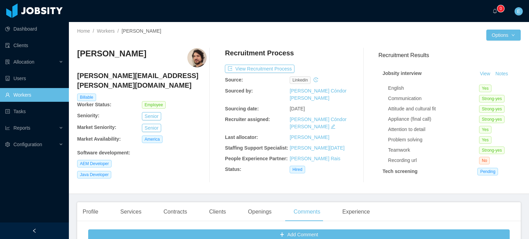 The height and width of the screenshot is (239, 529). I want to click on button: icon: exportView Recruitment Process, so click(259, 69).